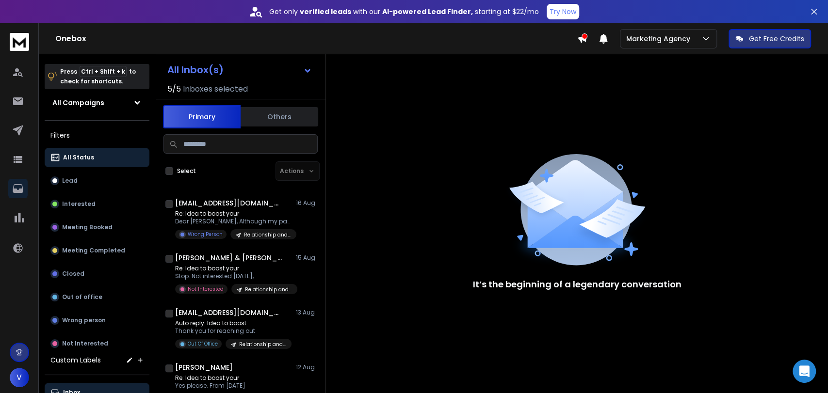  What do you see at coordinates (325, 12) in the screenshot?
I see `strong: verified leads` at bounding box center [325, 12].